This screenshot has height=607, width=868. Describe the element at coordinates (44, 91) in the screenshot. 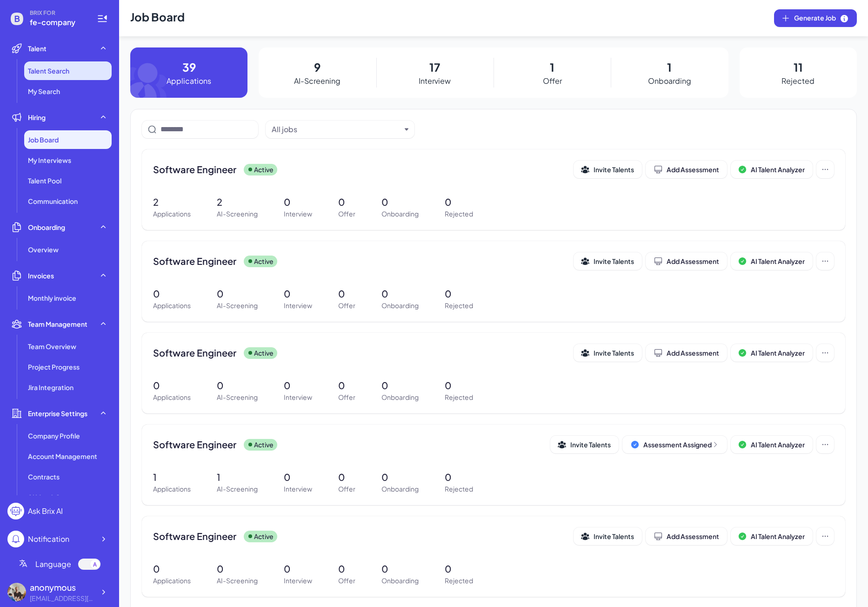

I see `span: My Search` at that location.